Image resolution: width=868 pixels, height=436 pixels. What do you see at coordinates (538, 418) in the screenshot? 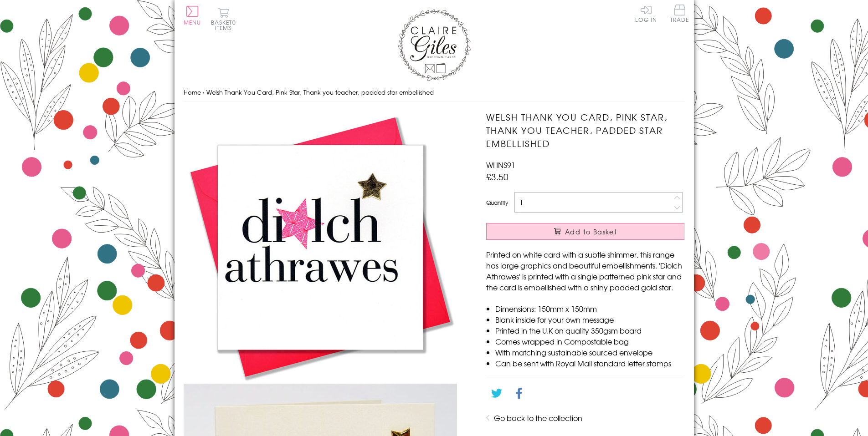
I see `a: Go back to the collection` at bounding box center [538, 418].